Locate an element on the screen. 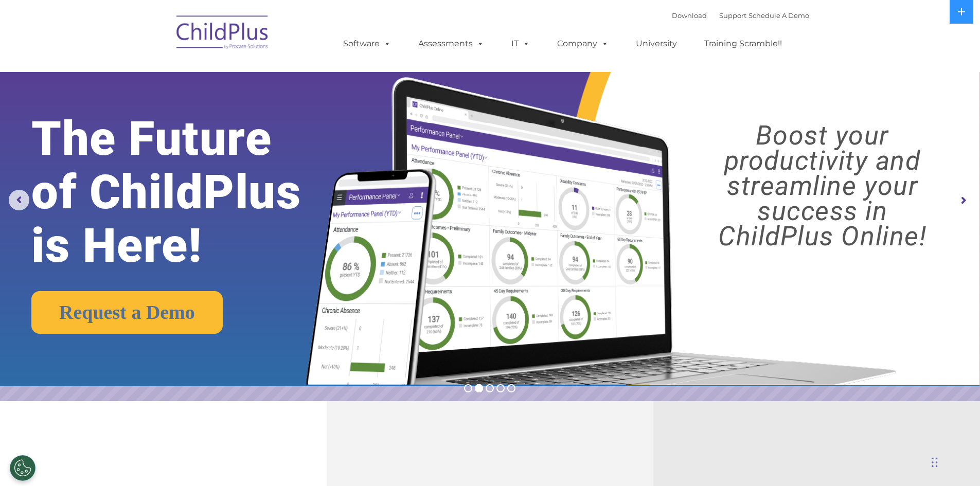 The image size is (980, 486). div: Drag is located at coordinates (935, 463).